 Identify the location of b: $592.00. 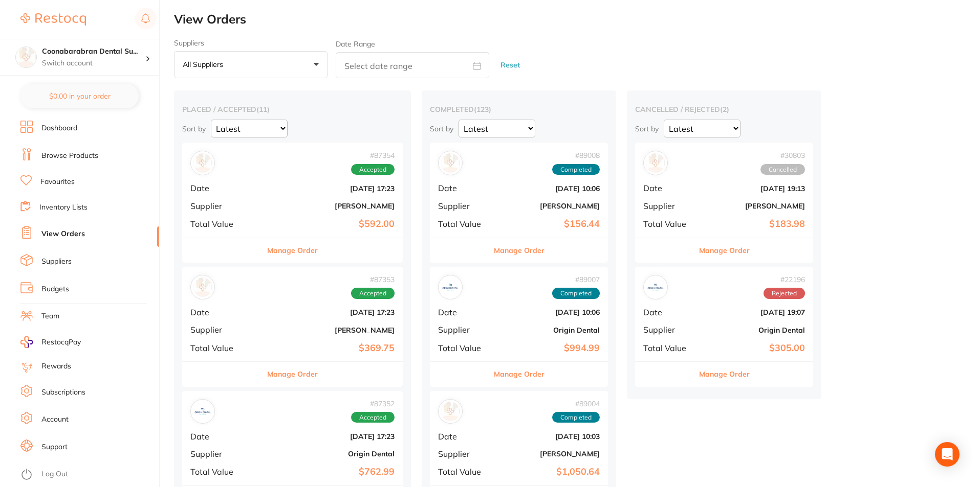
(329, 224).